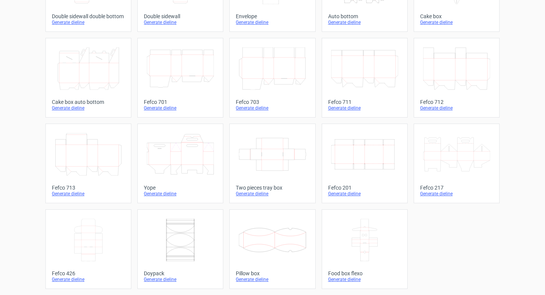  I want to click on div: Doypack, so click(180, 273).